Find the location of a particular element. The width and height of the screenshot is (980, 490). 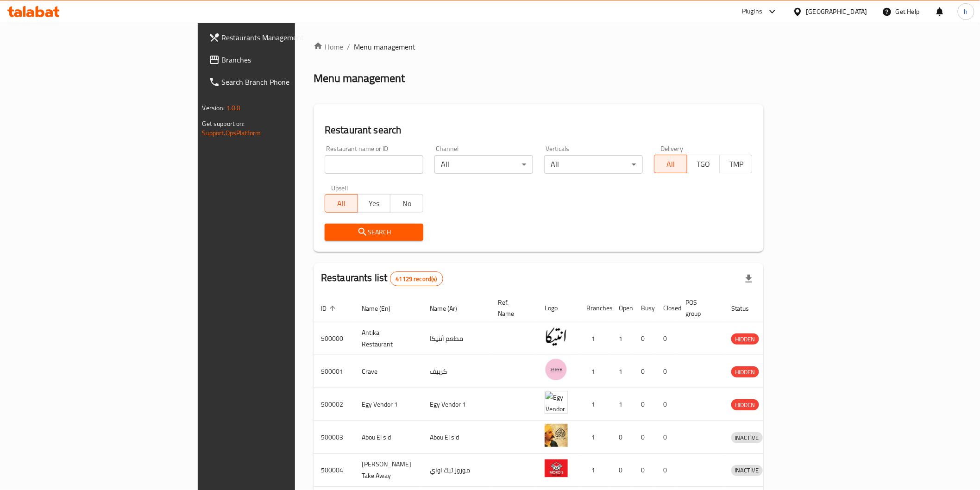

h2: Restaurants list is located at coordinates (383, 278).